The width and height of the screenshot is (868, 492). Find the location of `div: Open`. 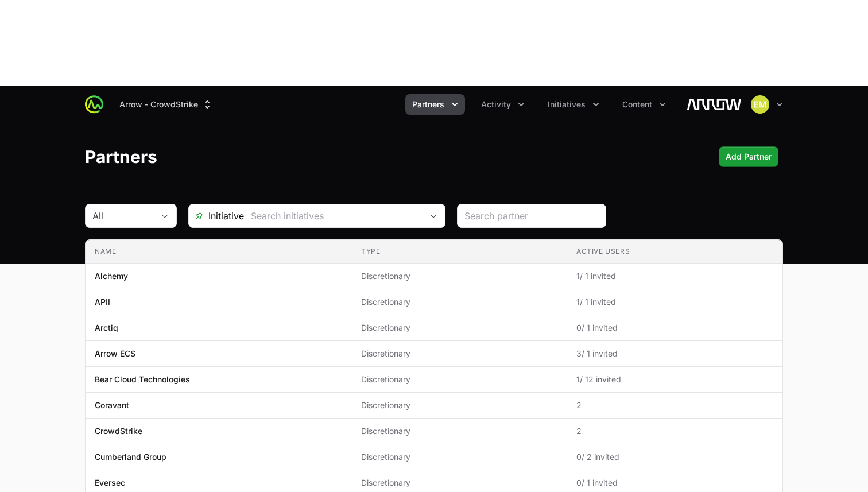

div: Open is located at coordinates (434, 216).